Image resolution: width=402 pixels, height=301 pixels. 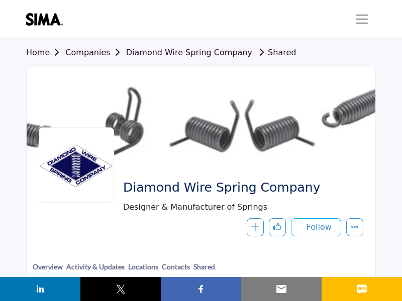 What do you see at coordinates (47, 19) in the screenshot?
I see `img: site Logo` at bounding box center [47, 19].